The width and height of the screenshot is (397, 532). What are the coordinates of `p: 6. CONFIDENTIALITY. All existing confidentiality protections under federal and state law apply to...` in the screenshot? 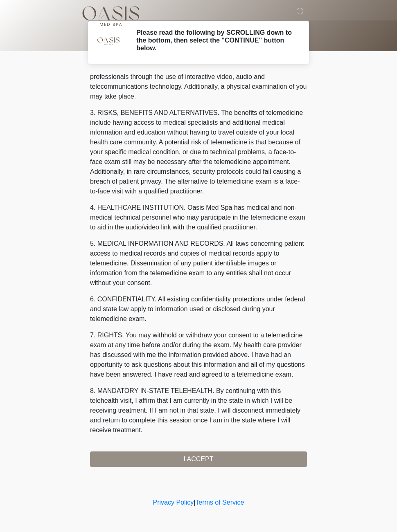 It's located at (198, 309).